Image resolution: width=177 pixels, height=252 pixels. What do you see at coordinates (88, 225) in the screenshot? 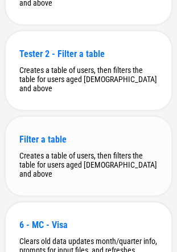
I see `div: 6 - MC - Visa` at bounding box center [88, 225].